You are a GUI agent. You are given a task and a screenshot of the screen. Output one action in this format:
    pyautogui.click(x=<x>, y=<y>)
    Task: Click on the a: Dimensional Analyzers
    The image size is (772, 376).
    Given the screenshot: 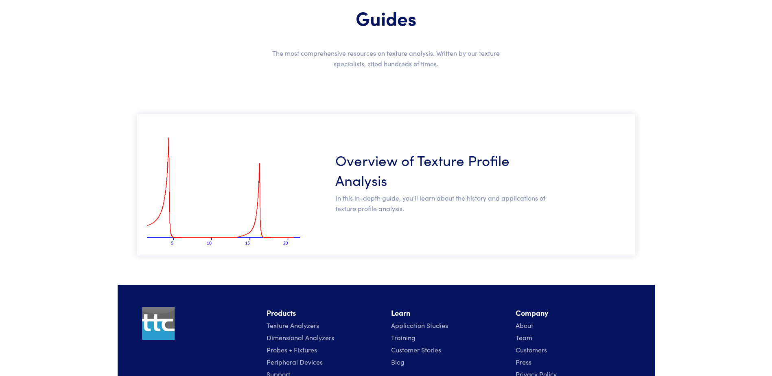 What is the action you would take?
    pyautogui.click(x=300, y=337)
    